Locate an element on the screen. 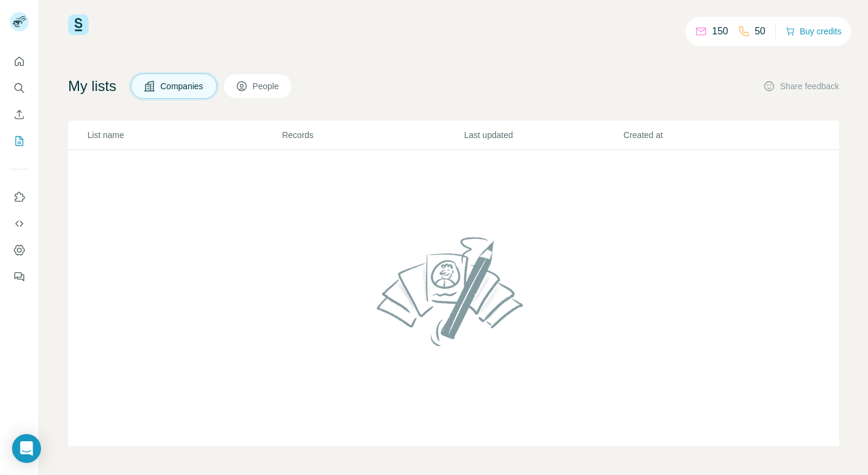 The image size is (868, 475). p: 150 is located at coordinates (720, 31).